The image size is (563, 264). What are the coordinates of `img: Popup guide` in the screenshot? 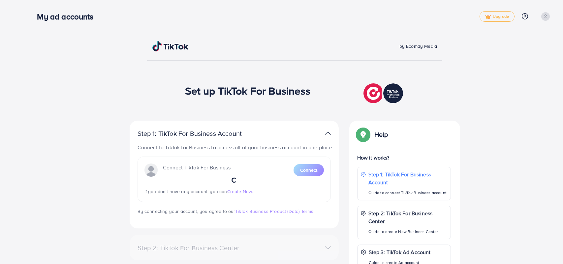 It's located at (363, 134).